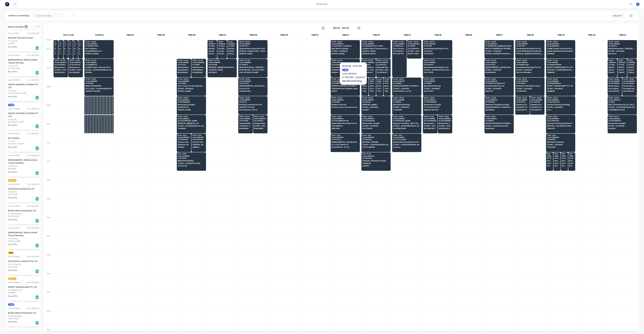 This screenshot has width=644, height=334. What do you see at coordinates (414, 46) in the screenshot?
I see `span: PO # 1396` at bounding box center [414, 46].